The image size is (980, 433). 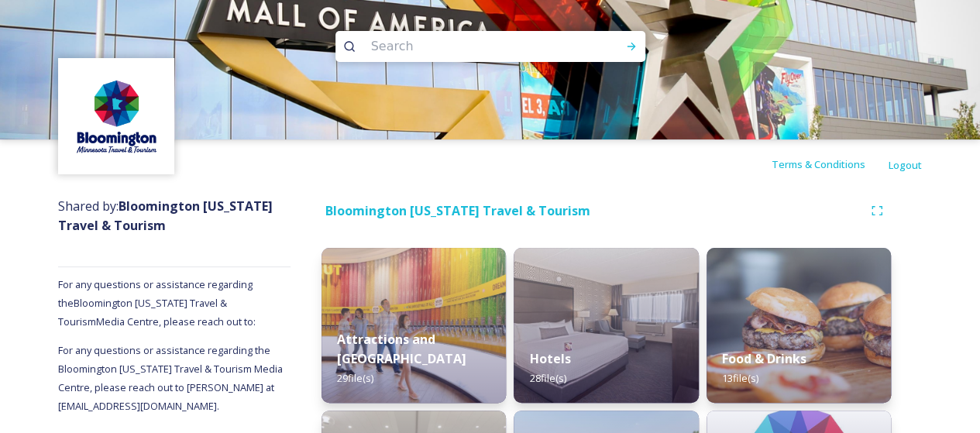 What do you see at coordinates (763, 358) in the screenshot?
I see `strong: Food & Drinks` at bounding box center [763, 358].